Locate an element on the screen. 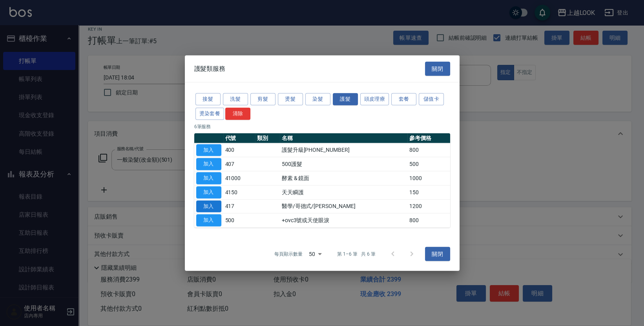  td: 天天瞬護 is located at coordinates (344, 192).